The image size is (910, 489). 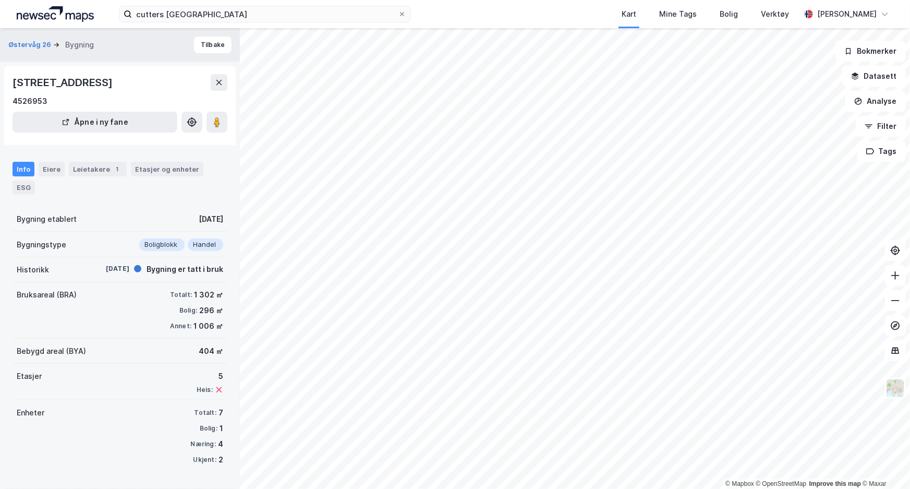 I want to click on div: Bebygd areal (BYA), so click(x=51, y=351).